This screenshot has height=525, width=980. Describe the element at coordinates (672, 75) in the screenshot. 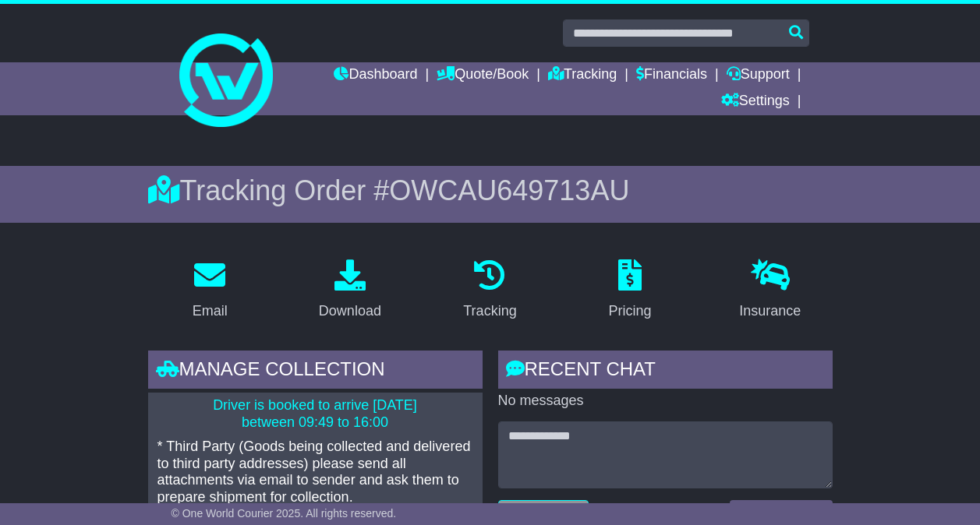

I see `a: Financials` at that location.